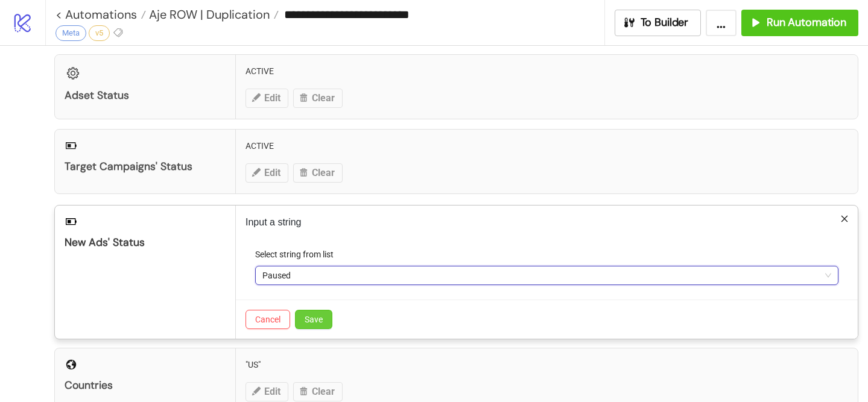 This screenshot has height=402, width=868. I want to click on span: Run Automation, so click(806, 22).